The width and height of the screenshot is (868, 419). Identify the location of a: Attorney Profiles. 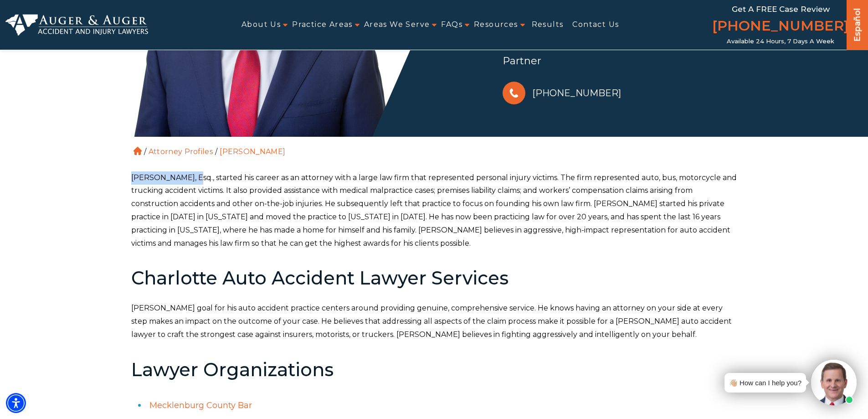
(180, 151).